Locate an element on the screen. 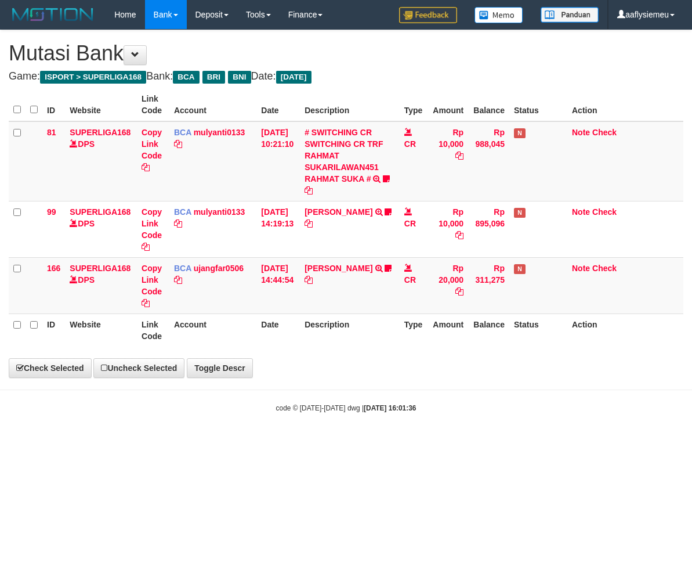  h1: Mutasi Bank is located at coordinates (346, 53).